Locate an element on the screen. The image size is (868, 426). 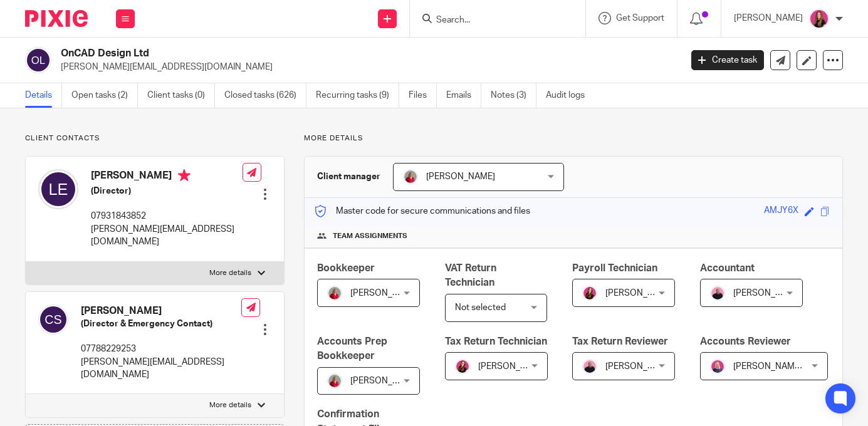
a: Emails is located at coordinates (463, 96).